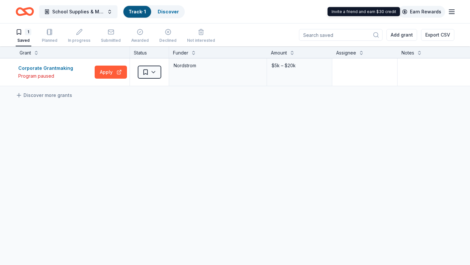 This screenshot has height=265, width=470. What do you see at coordinates (23, 40) in the screenshot?
I see `div: Saved` at bounding box center [23, 40].